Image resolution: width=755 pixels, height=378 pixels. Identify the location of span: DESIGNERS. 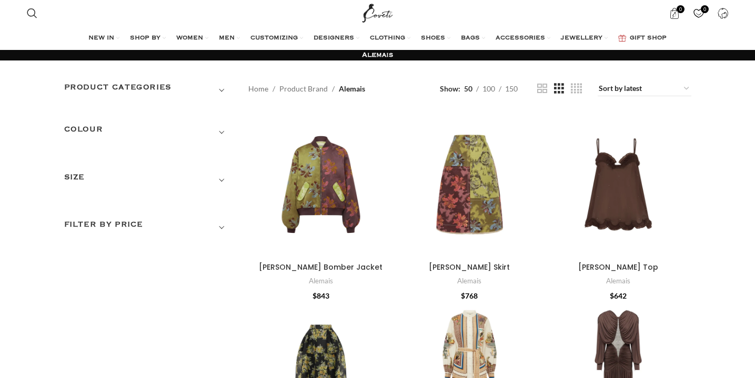
(334, 38).